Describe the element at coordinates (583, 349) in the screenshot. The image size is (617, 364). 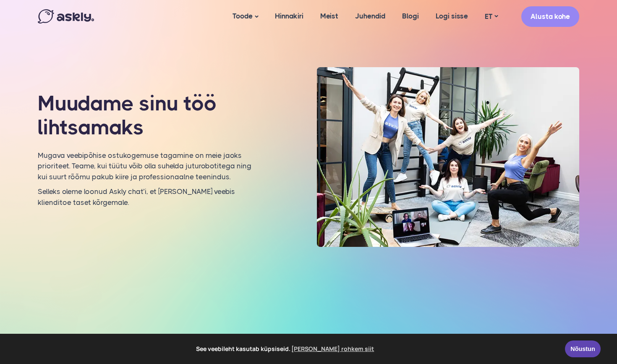
I see `a: Nõustun` at that location.